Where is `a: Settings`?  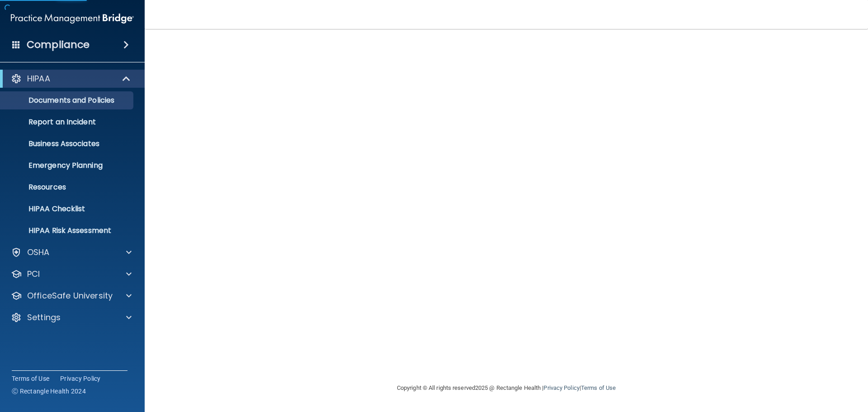 a: Settings is located at coordinates (71, 317).